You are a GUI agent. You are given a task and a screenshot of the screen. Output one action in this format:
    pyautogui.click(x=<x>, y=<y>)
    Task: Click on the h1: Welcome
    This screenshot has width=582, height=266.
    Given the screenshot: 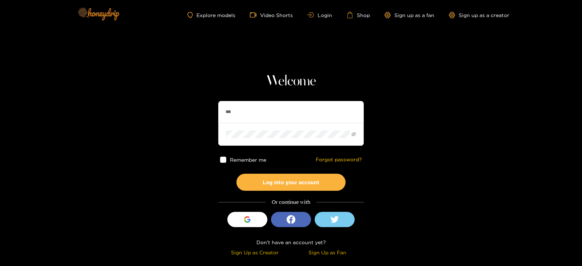 What is the action you would take?
    pyautogui.click(x=291, y=82)
    